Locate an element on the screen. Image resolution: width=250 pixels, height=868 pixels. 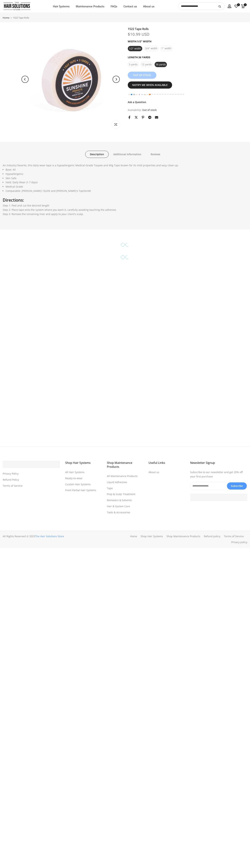
img: maestro is located at coordinates (170, 94).